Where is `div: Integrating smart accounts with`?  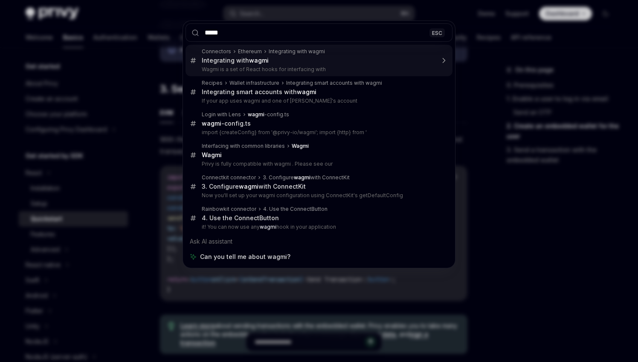 div: Integrating smart accounts with is located at coordinates (259, 92).